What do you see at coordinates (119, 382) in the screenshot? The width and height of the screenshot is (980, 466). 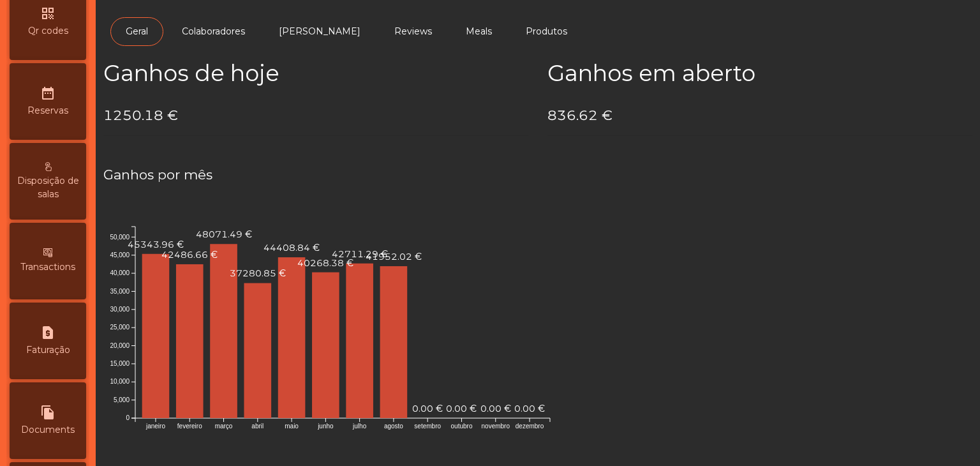 I see `text: 10,000` at bounding box center [119, 382].